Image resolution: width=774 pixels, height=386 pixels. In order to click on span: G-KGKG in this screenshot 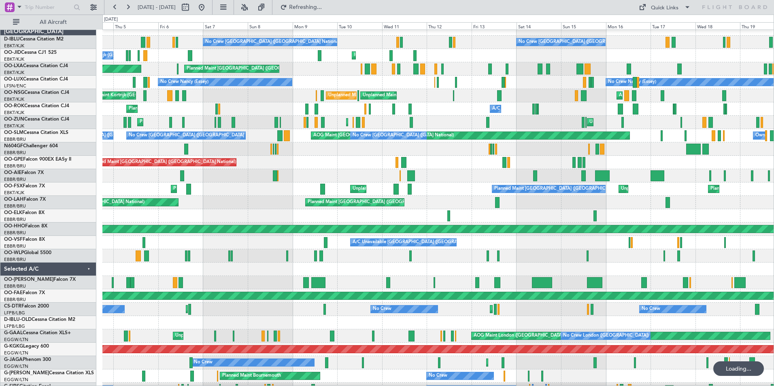, I will do `click(13, 347)`.